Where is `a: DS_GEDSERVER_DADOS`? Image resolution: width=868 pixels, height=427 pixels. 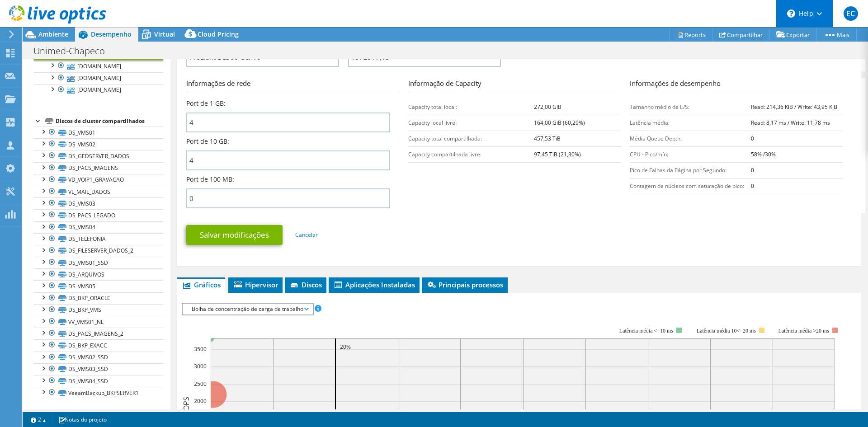
a: DS_GEDSERVER_DADOS is located at coordinates (99, 156).